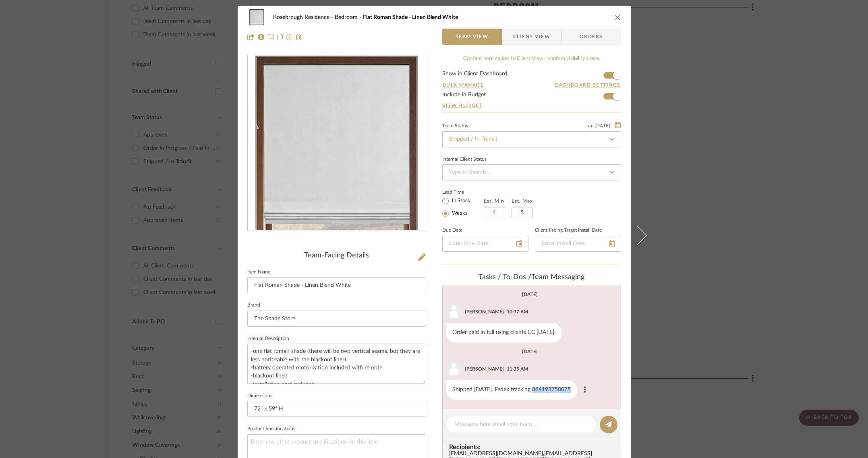 The width and height of the screenshot is (868, 458). I want to click on label: Internal Description, so click(268, 339).